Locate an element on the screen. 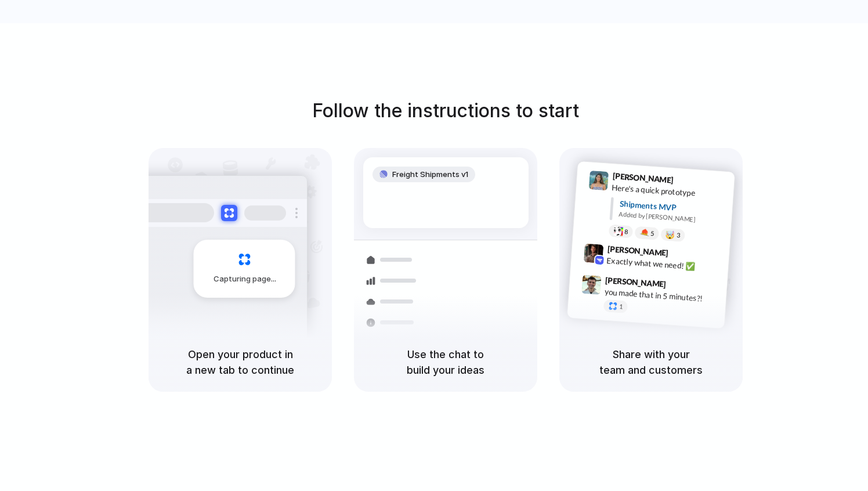 This screenshot has height=491, width=868. h5: Open your product in a new tab to continue is located at coordinates (240, 362).